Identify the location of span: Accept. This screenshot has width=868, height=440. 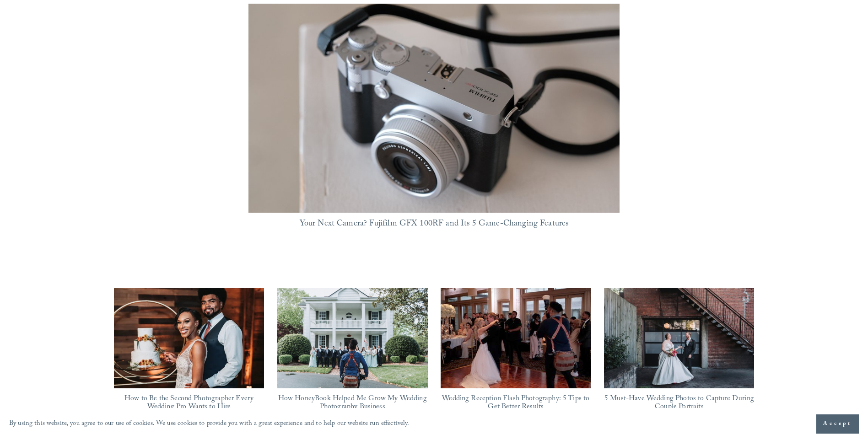
(838, 424).